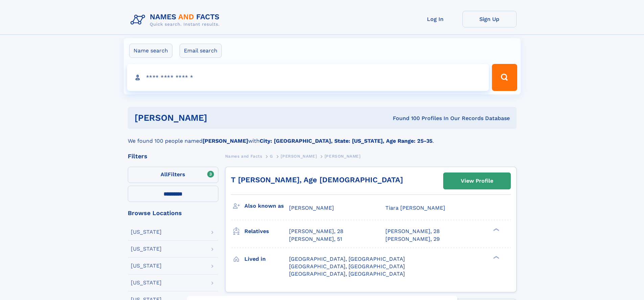 This screenshot has width=644, height=300. Describe the element at coordinates (322, 137) in the screenshot. I see `div: We found 100 people named with .` at that location.